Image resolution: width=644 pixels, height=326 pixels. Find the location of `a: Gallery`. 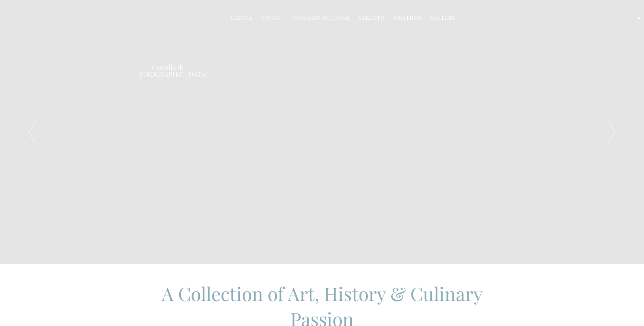

a: Gallery is located at coordinates (442, 19).